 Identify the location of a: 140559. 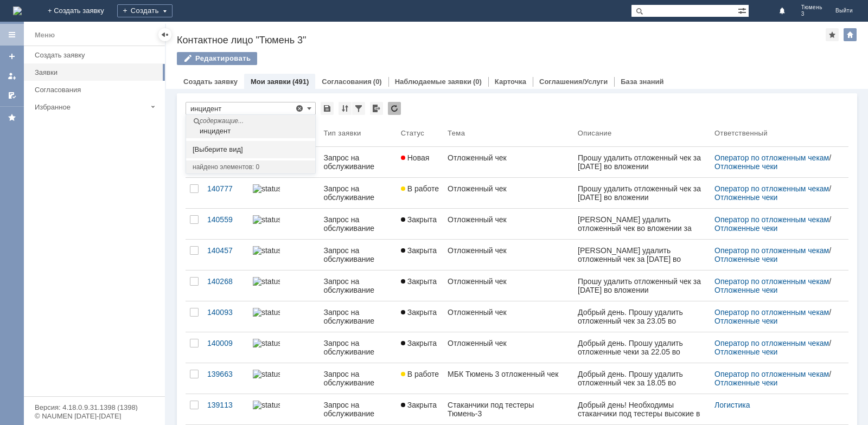
(225, 224).